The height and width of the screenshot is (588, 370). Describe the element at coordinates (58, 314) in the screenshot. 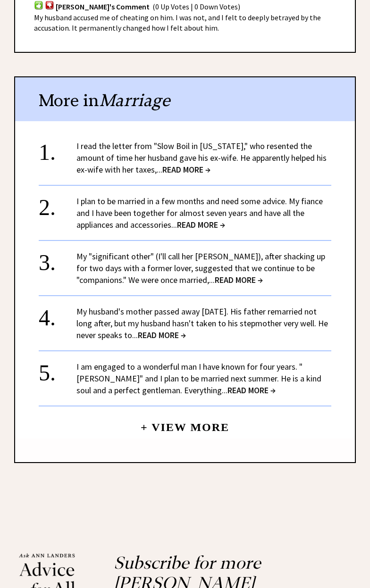

I see `div: 4.` at that location.